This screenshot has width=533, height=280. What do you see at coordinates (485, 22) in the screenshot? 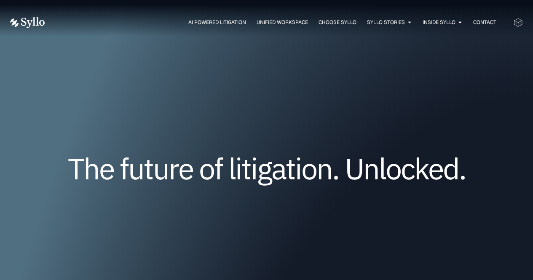
I see `span: Contact` at bounding box center [485, 22].